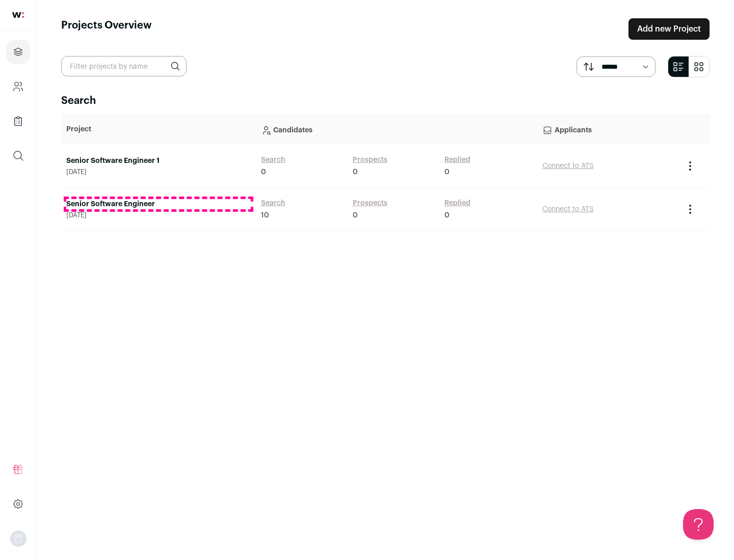 The image size is (734, 560). I want to click on a: Senior Software Engineer, so click(159, 204).